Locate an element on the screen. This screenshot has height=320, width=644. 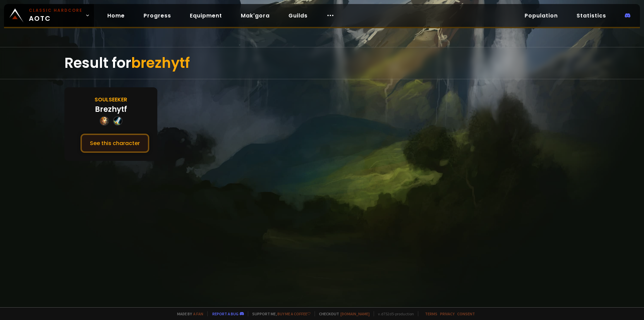
a: Population is located at coordinates (541, 15).